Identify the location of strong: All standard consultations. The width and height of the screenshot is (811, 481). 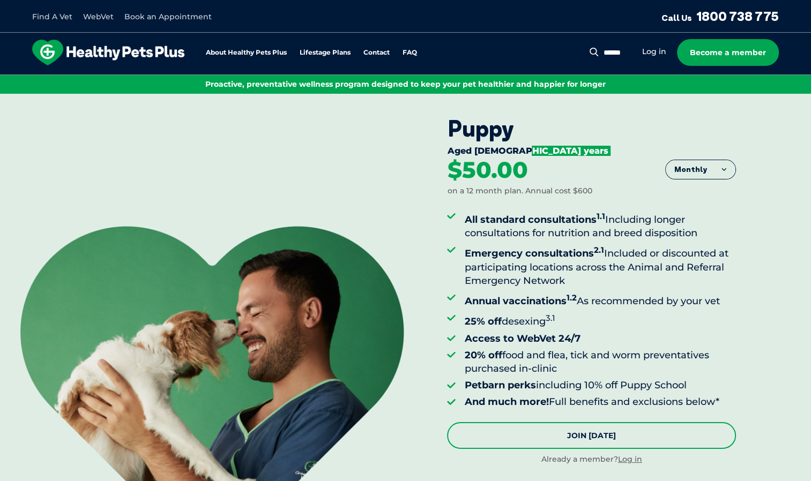
(535, 220).